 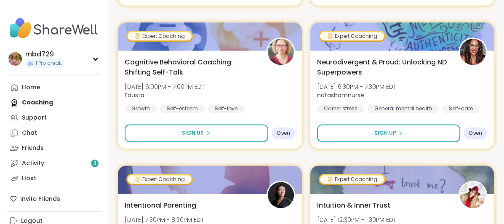 What do you see at coordinates (53, 148) in the screenshot?
I see `a: Friends` at bounding box center [53, 148].